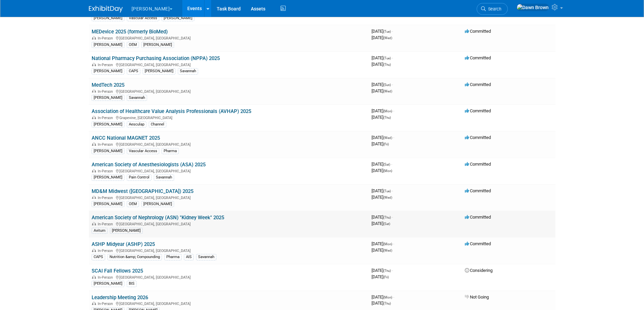 This screenshot has width=644, height=310. What do you see at coordinates (134, 257) in the screenshot?
I see `div: Nutrition &amp; Compounding` at bounding box center [134, 257].